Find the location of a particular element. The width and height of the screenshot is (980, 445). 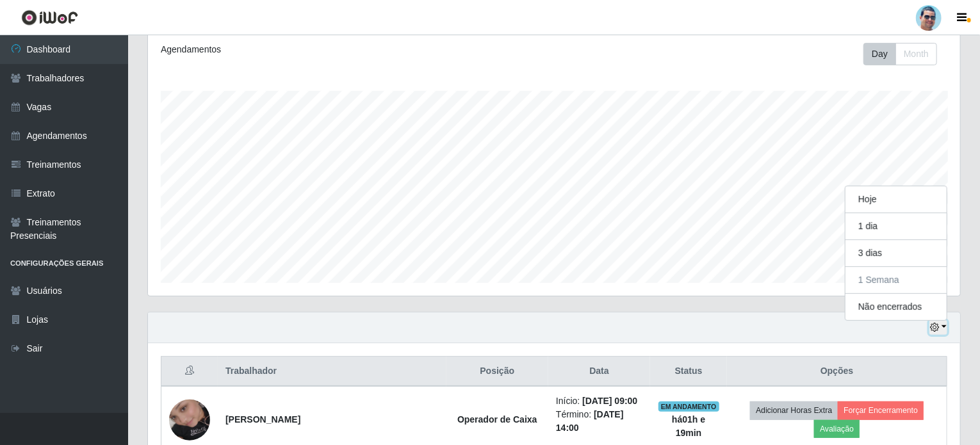

div: Toolbar with button groups is located at coordinates (906, 54).